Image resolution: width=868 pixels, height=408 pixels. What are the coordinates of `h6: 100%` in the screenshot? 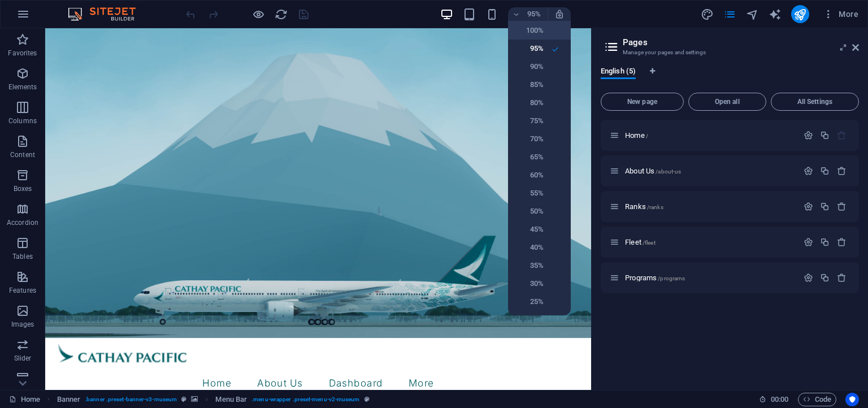 It's located at (529, 31).